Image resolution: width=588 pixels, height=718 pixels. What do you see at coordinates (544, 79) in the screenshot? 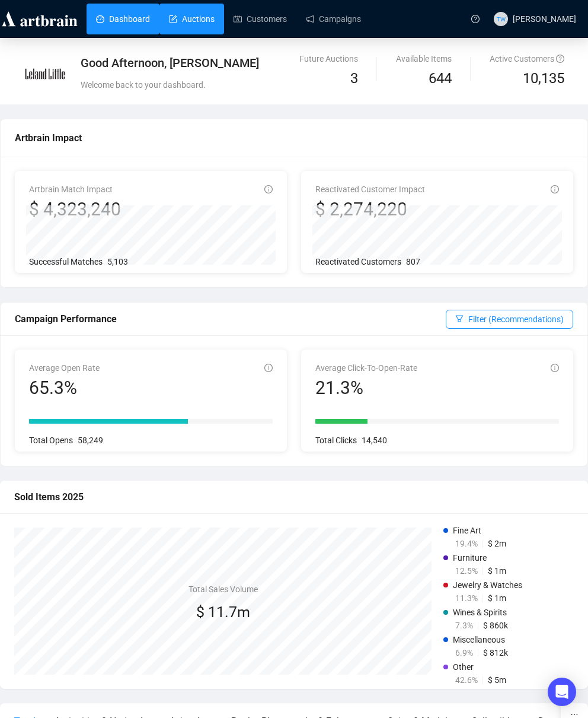
I see `span: 10,135` at bounding box center [544, 79].